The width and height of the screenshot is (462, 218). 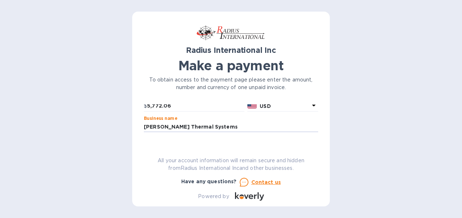 I want to click on b: Have any questions?, so click(x=209, y=182).